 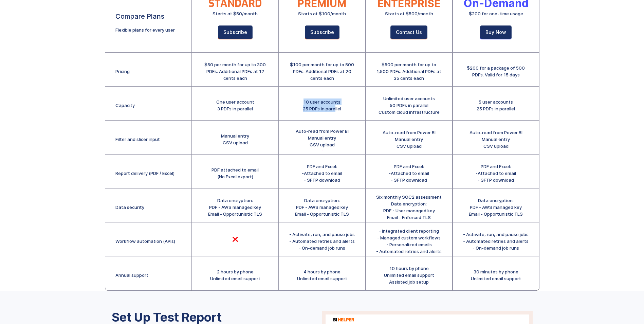 What do you see at coordinates (496, 275) in the screenshot?
I see `div: 30 minutes by phone Unlimited email support` at bounding box center [496, 275].